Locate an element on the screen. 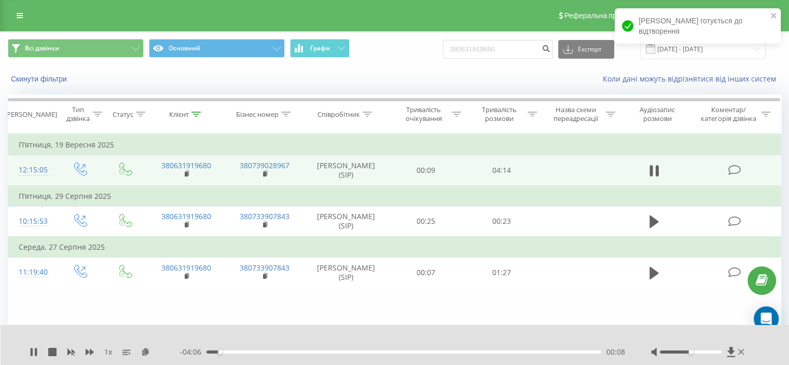  input: Пошук за номером is located at coordinates (498, 49).